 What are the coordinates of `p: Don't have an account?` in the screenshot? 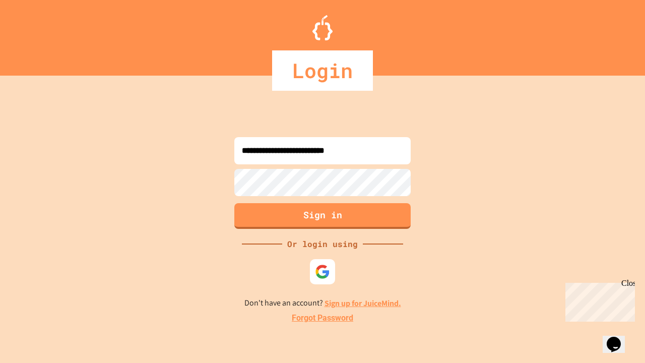 It's located at (322, 303).